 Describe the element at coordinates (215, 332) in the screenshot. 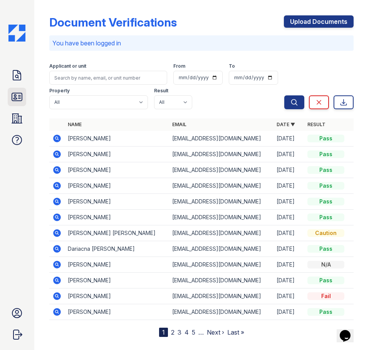

I see `a: Next ›` at that location.